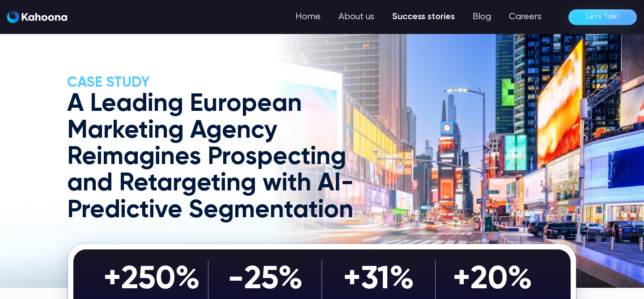 The width and height of the screenshot is (644, 299). What do you see at coordinates (37, 17) in the screenshot?
I see `a: home` at bounding box center [37, 17].